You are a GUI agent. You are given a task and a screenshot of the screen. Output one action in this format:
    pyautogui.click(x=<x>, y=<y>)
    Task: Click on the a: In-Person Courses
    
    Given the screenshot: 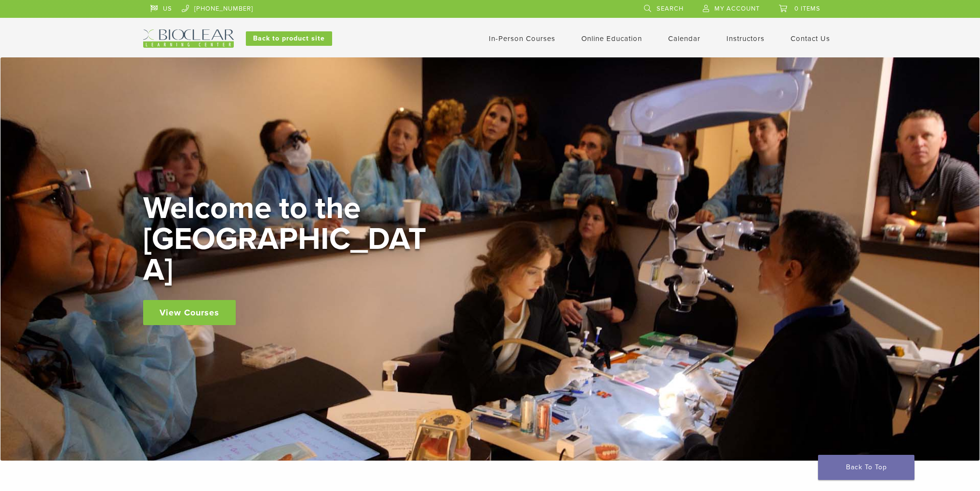 What is the action you would take?
    pyautogui.click(x=522, y=39)
    